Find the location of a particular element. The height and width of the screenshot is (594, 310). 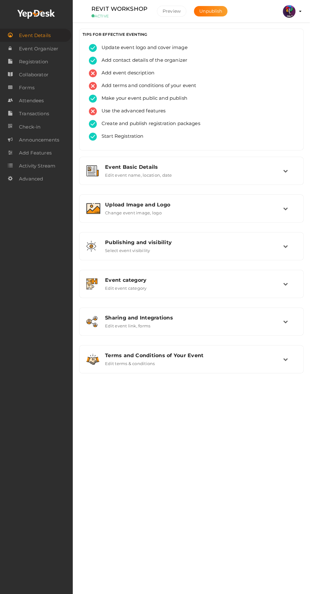

button: Unpublish is located at coordinates (211, 11).